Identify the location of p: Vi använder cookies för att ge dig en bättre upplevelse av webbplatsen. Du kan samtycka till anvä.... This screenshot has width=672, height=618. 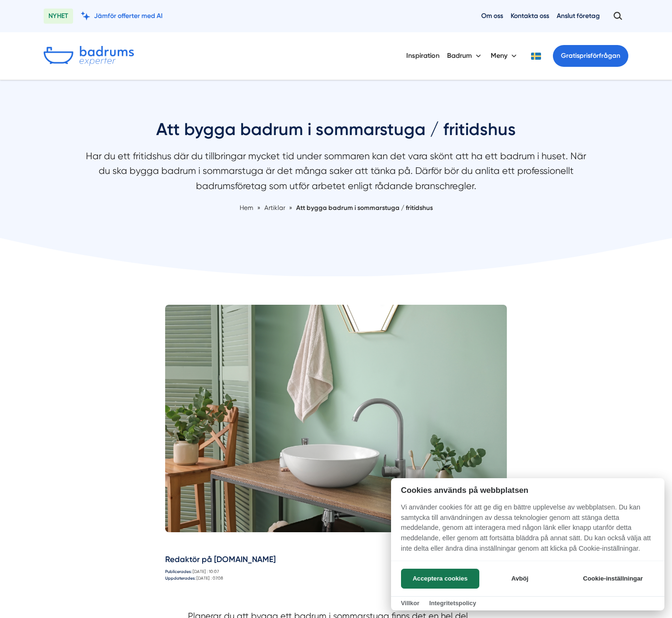
(528, 531).